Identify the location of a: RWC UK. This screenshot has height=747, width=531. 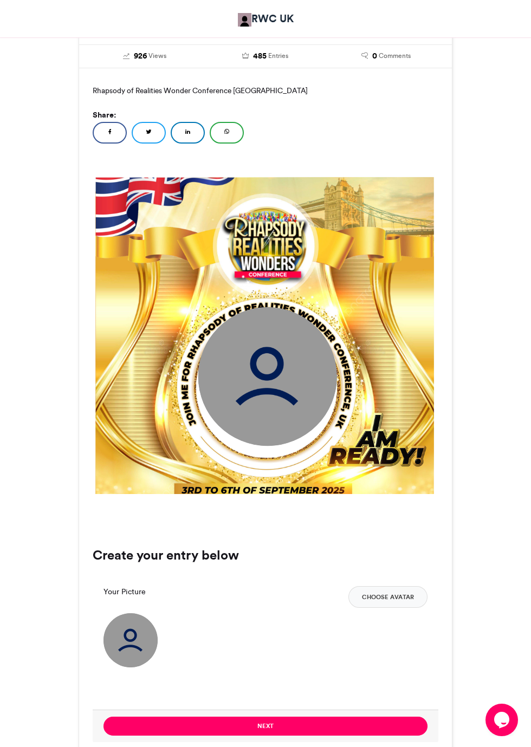
(265, 18).